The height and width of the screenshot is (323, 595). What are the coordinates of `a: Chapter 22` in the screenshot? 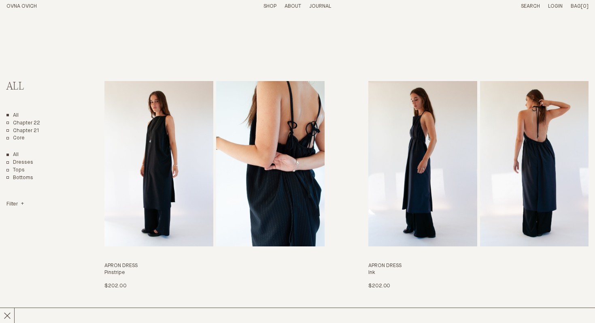 It's located at (23, 123).